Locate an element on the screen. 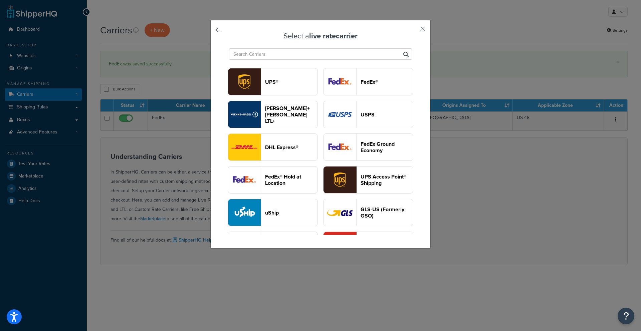  img: usps logo is located at coordinates (340, 115).